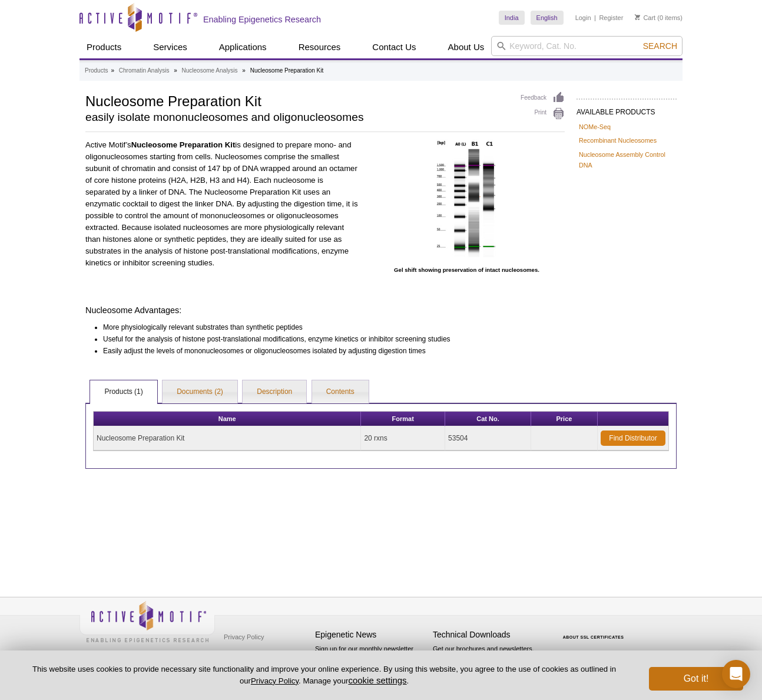 This screenshot has width=762, height=700. What do you see at coordinates (697, 679) in the screenshot?
I see `button: Got it!` at bounding box center [697, 679].